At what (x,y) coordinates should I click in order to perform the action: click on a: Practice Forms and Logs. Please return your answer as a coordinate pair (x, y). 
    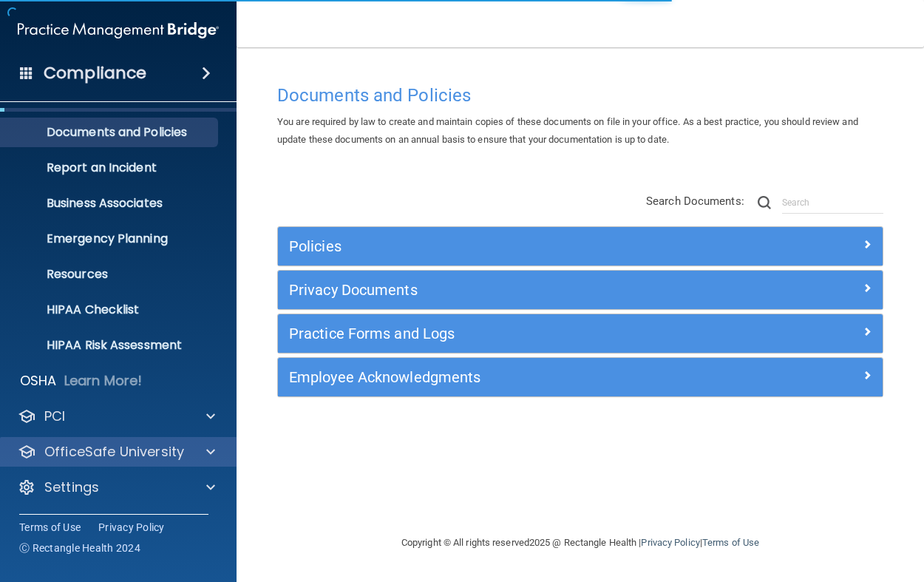
    Looking at the image, I should click on (581, 334).